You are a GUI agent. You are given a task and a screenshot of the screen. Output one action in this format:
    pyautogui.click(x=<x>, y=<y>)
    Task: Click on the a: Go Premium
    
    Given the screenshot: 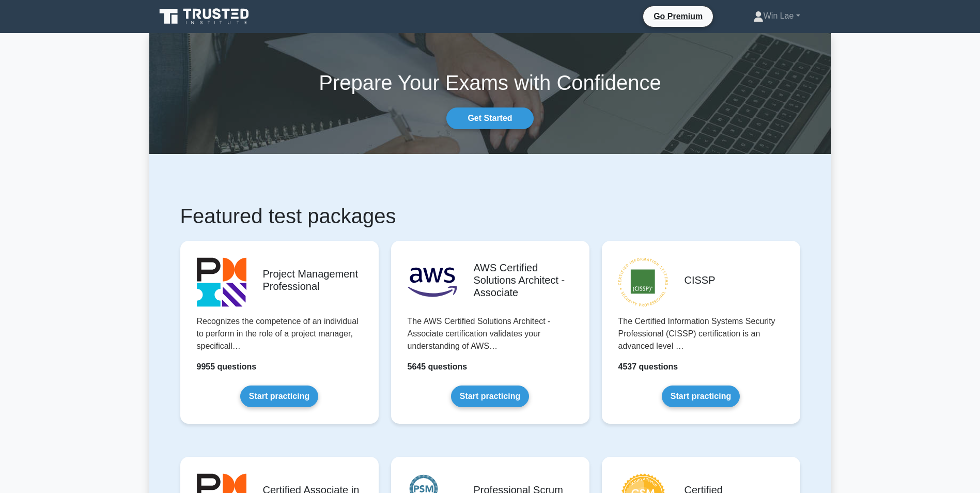 What is the action you would take?
    pyautogui.click(x=677, y=16)
    